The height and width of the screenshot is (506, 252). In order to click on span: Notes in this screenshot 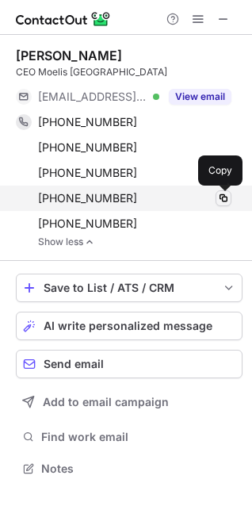, I will do `click(139, 469)`.